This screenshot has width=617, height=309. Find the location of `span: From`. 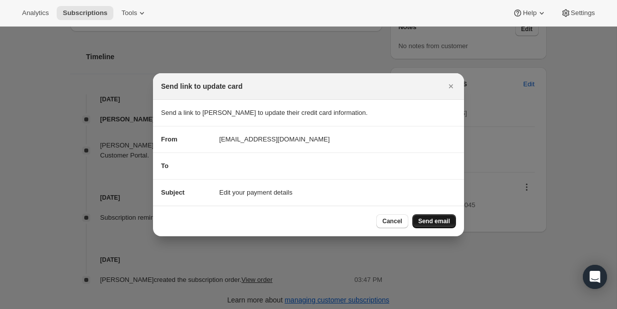

span: From is located at coordinates (169, 139).